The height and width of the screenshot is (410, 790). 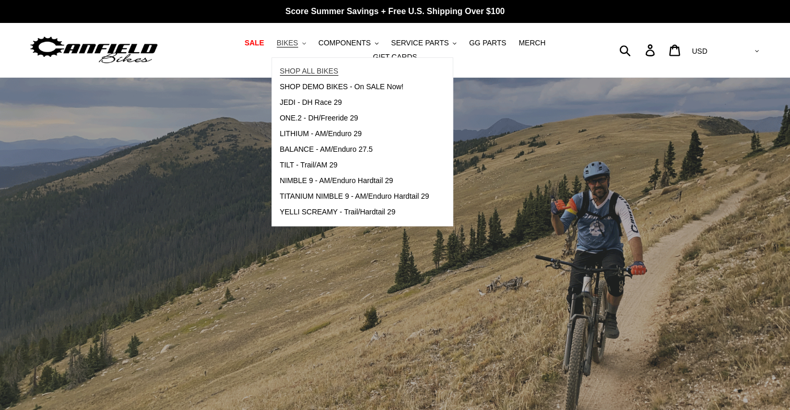 What do you see at coordinates (254, 43) in the screenshot?
I see `span: SALE` at bounding box center [254, 43].